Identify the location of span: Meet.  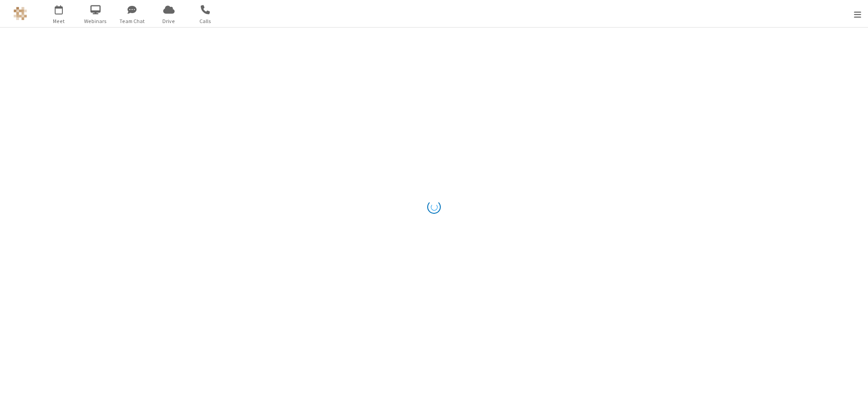
(59, 21).